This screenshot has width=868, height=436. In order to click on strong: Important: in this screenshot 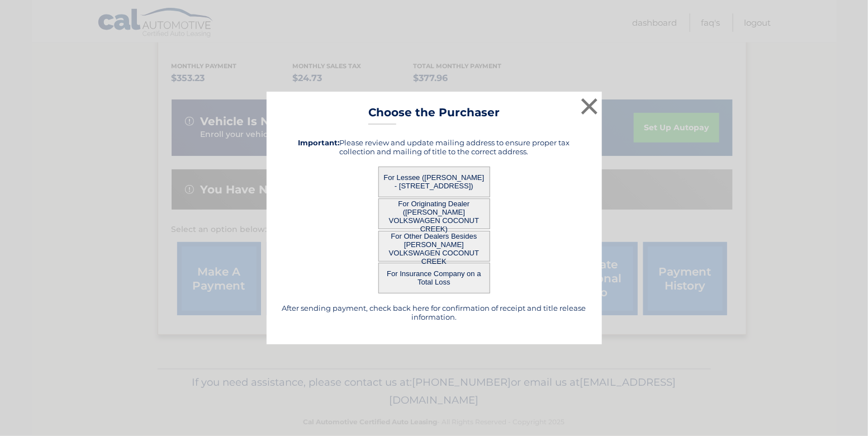, I will do `click(319, 142)`.